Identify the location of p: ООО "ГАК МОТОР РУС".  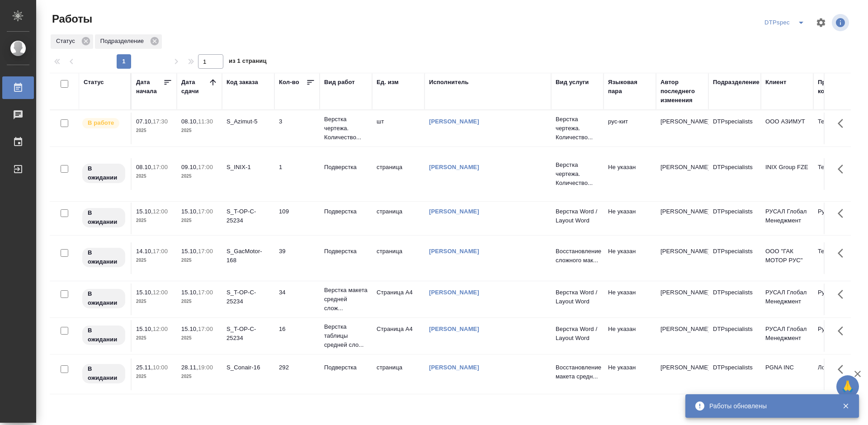
(787, 256).